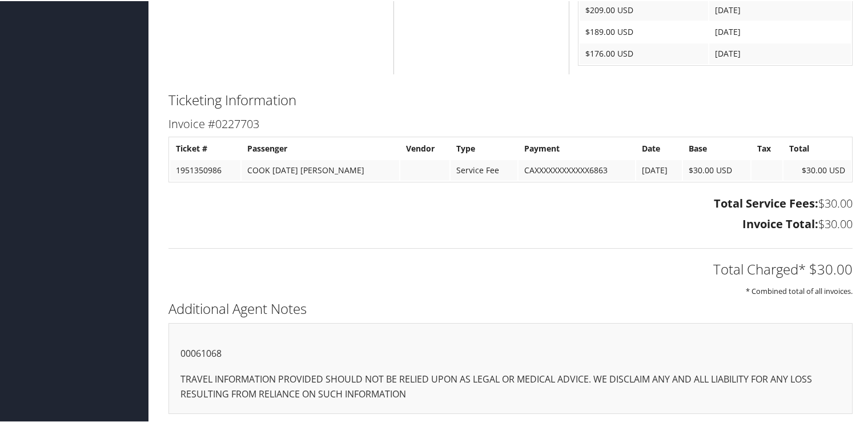 The width and height of the screenshot is (868, 422). What do you see at coordinates (205, 169) in the screenshot?
I see `td: 1951350986` at bounding box center [205, 169].